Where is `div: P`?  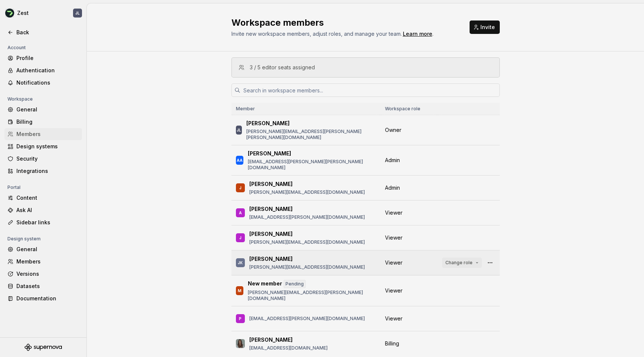 div: P is located at coordinates (240, 318).